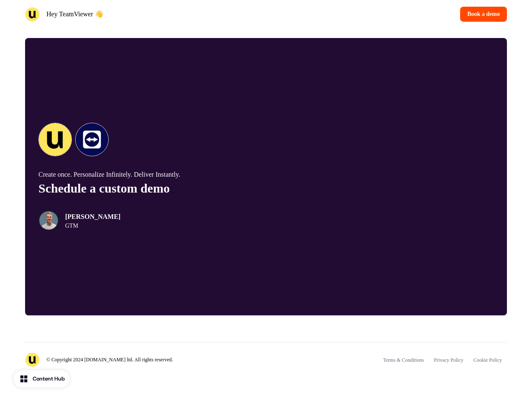 This screenshot has width=532, height=401. What do you see at coordinates (75, 14) in the screenshot?
I see `p: Hey TeamViewer 👋` at bounding box center [75, 14].